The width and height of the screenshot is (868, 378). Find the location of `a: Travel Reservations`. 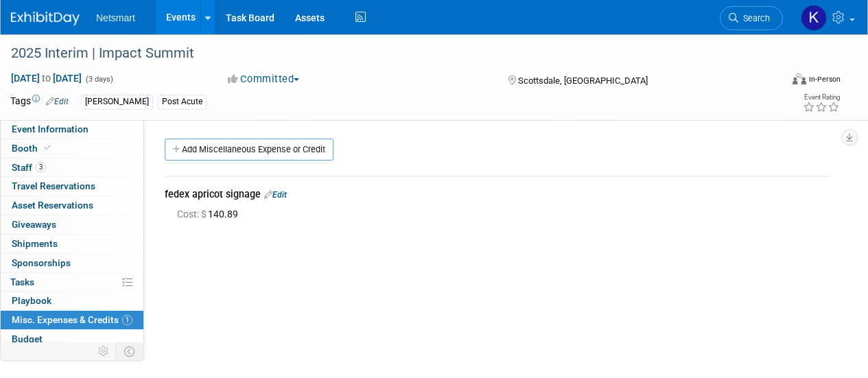

a: Travel Reservations is located at coordinates (72, 186).